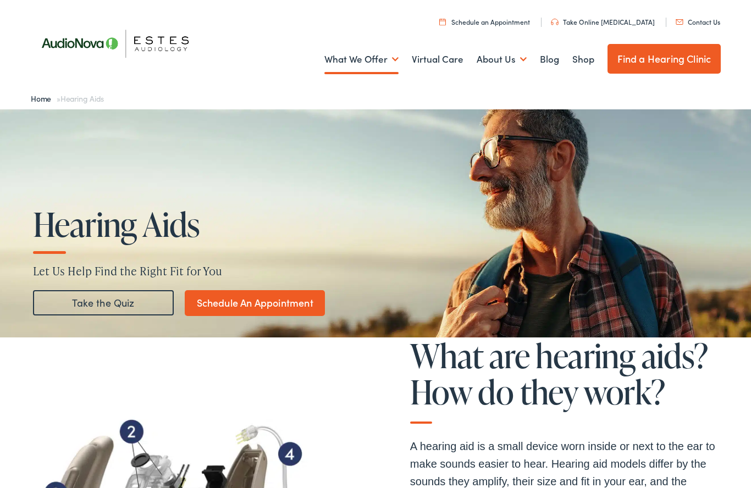 The width and height of the screenshot is (751, 488). I want to click on a: Schedule an Appointment, so click(484, 21).